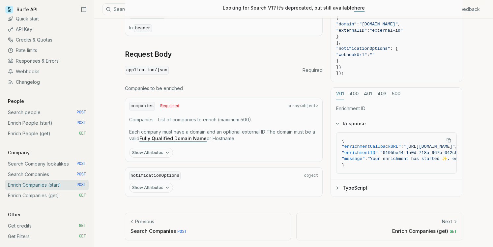  I want to click on span: "notificationOptions", so click(363, 48).